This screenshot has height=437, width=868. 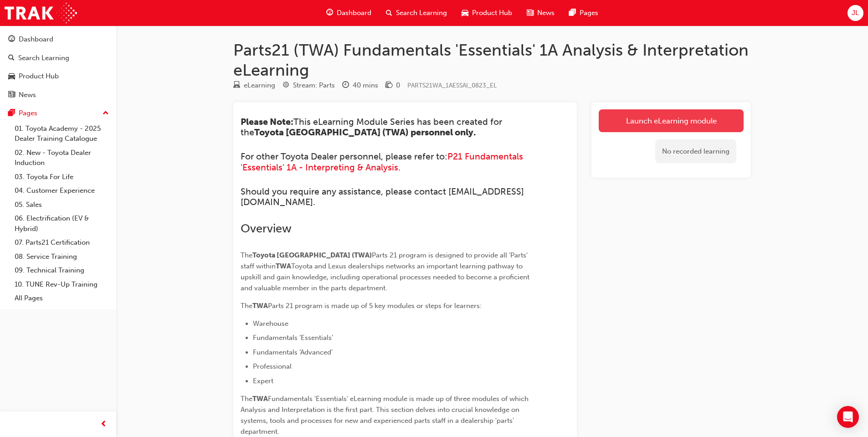 What do you see at coordinates (417, 12) in the screenshot?
I see `a: search-iconSearch Learning` at bounding box center [417, 12].